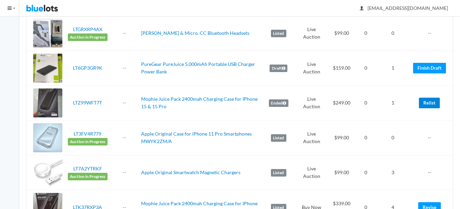  I want to click on a: LT7A2YTRKF, so click(88, 169).